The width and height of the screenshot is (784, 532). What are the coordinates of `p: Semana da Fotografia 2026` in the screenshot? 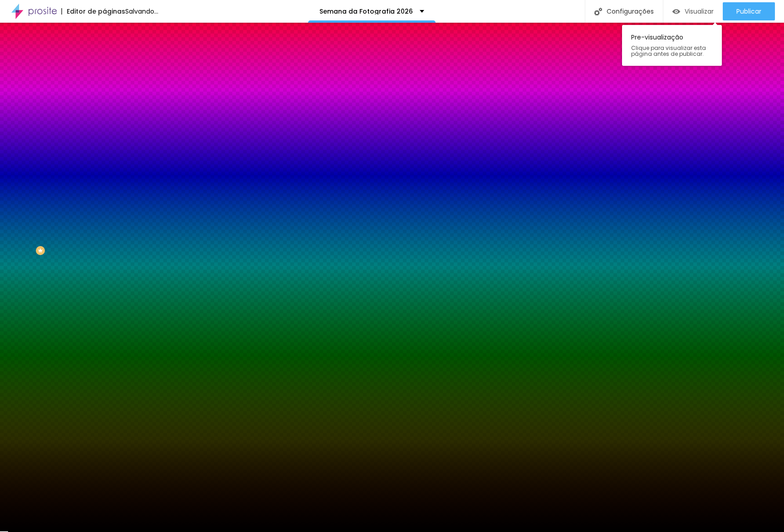 It's located at (366, 12).